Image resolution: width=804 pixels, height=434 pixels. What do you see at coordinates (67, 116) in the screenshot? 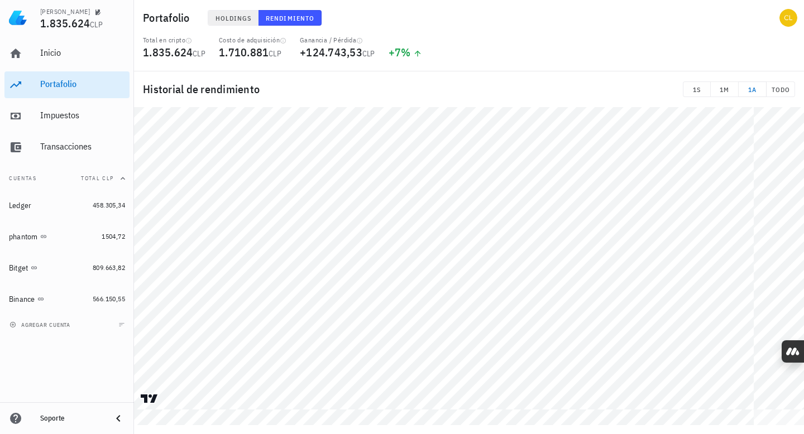
I see `a: Impuestos` at bounding box center [67, 116].